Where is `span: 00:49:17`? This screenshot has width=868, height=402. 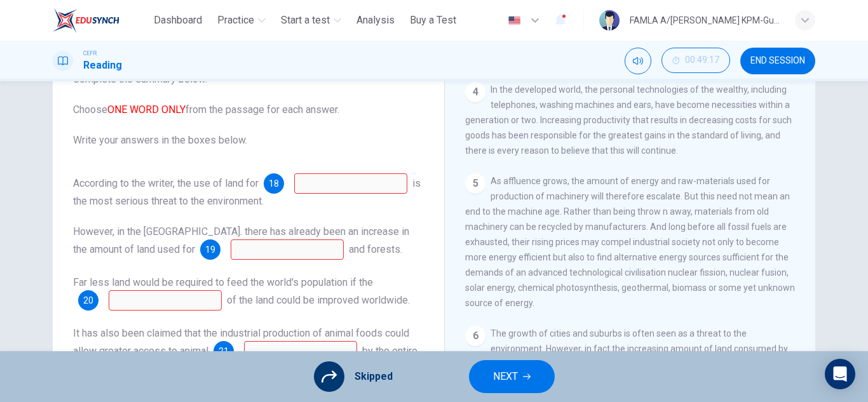 span: 00:49:17 is located at coordinates (702, 60).